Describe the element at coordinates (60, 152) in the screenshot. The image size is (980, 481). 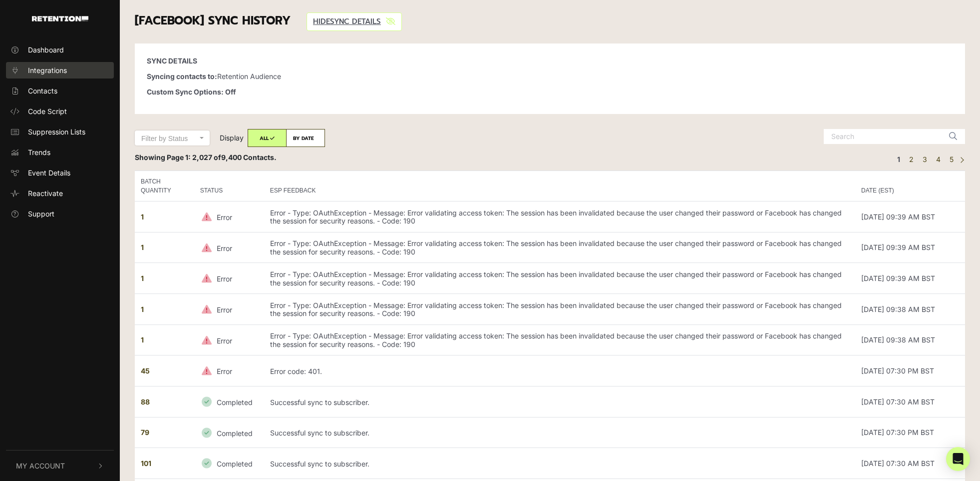
I see `a: Trends` at that location.